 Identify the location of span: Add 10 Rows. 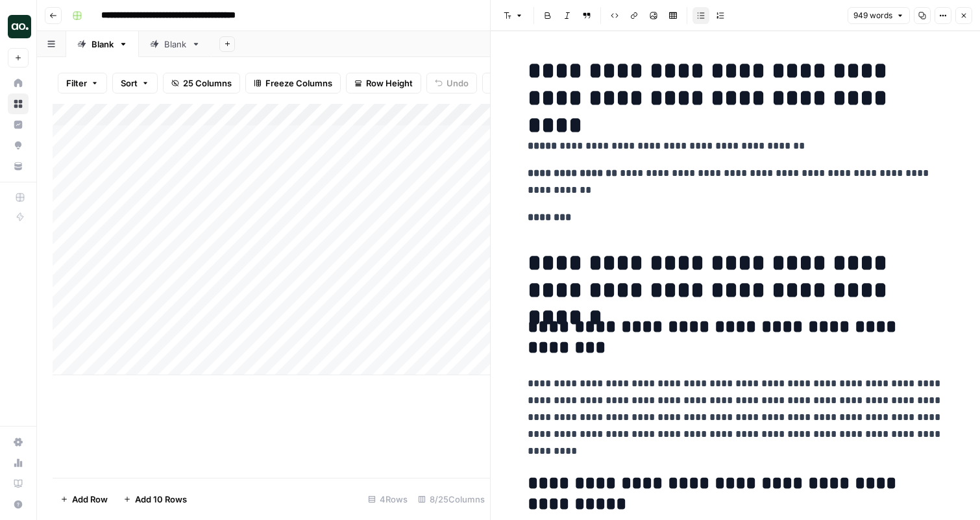
(161, 499).